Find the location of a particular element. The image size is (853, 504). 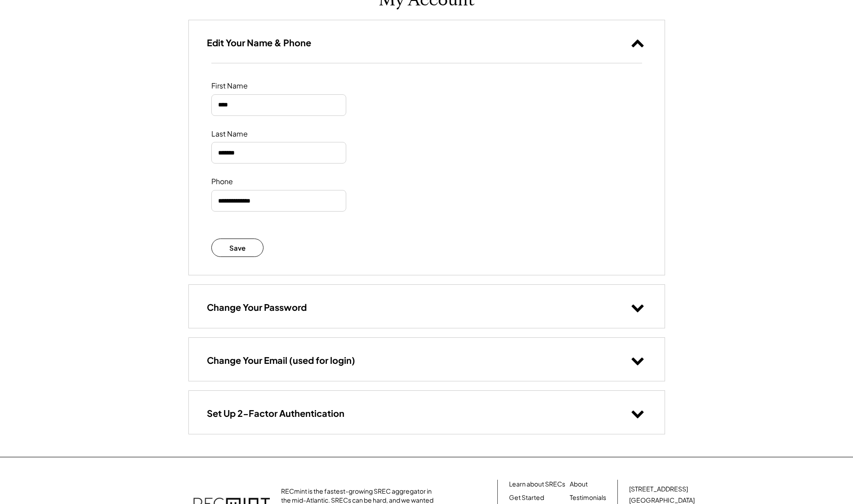

h3: Edit Your Name & Phone is located at coordinates (259, 43).